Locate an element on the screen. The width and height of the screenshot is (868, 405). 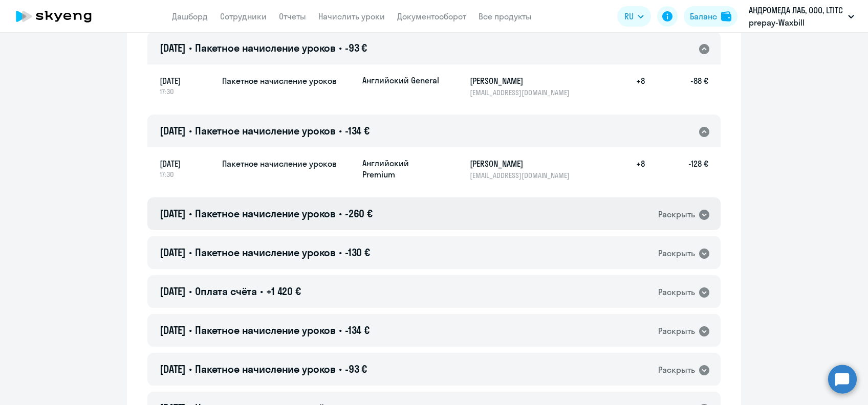
h5: -88 € is located at coordinates (677, 86).